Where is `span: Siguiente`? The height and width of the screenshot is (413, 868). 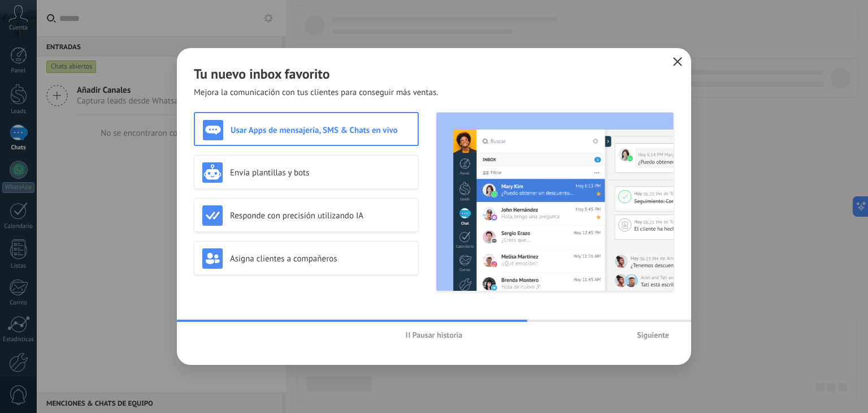
span: Siguiente is located at coordinates (653, 335).